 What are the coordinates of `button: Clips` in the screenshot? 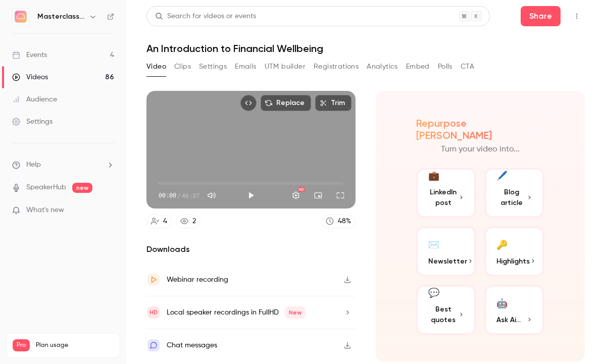 It's located at (182, 66).